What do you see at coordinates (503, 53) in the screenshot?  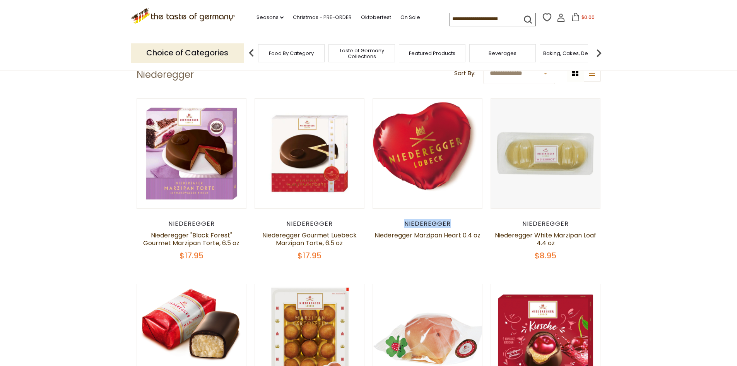 I see `a: Beverages` at bounding box center [503, 53].